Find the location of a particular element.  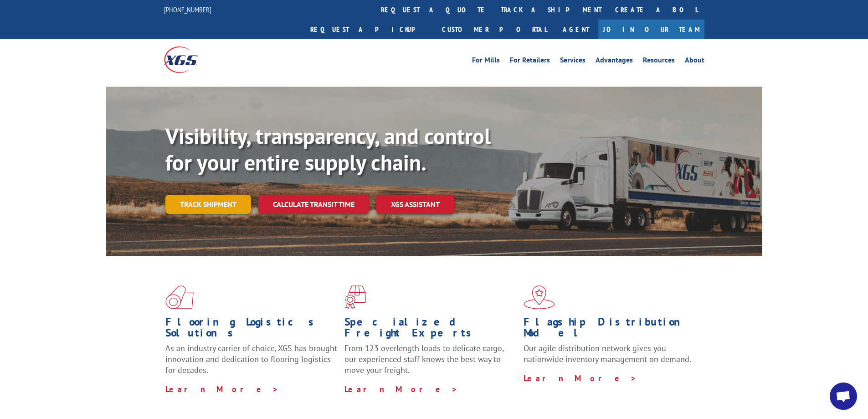

h1: Specialized Freight Experts is located at coordinates (430, 329).